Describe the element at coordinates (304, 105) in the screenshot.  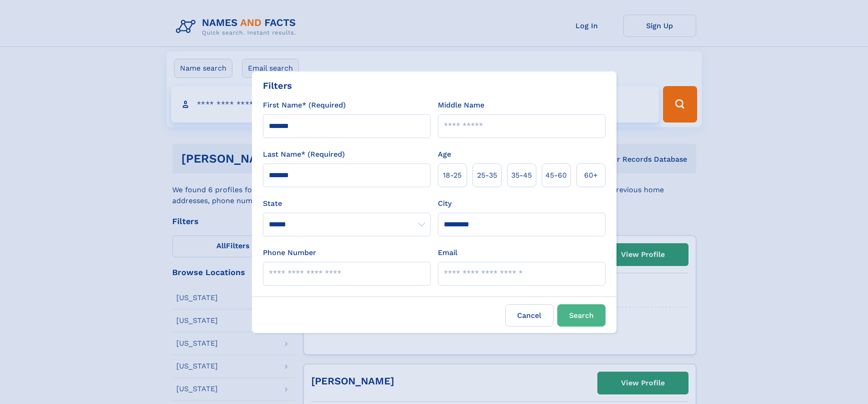
I see `label: First Name* (Required)` at that location.